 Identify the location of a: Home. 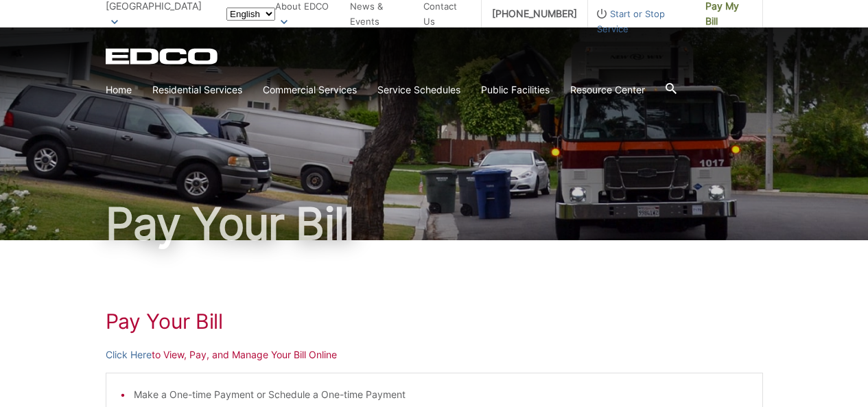
(119, 89).